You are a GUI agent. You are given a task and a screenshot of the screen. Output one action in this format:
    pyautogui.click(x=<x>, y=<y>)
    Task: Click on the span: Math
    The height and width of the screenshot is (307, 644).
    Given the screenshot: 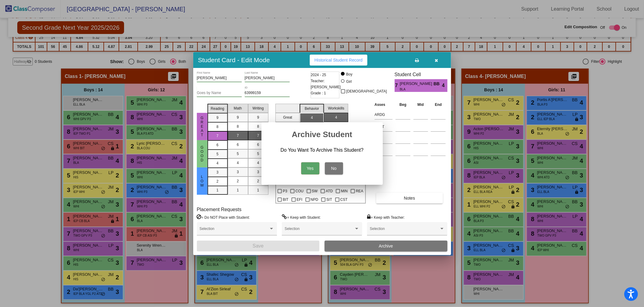 What is the action you would take?
    pyautogui.click(x=238, y=108)
    